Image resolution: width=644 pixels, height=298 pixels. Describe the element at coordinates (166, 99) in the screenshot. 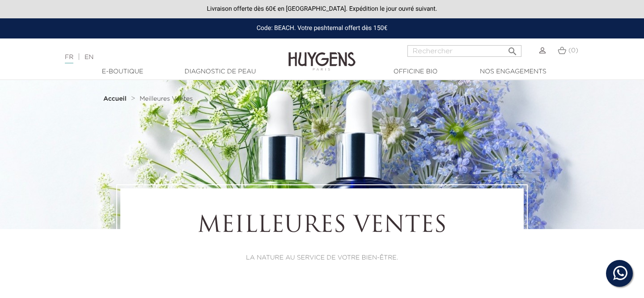

I see `a: Meilleures Ventes` at that location.